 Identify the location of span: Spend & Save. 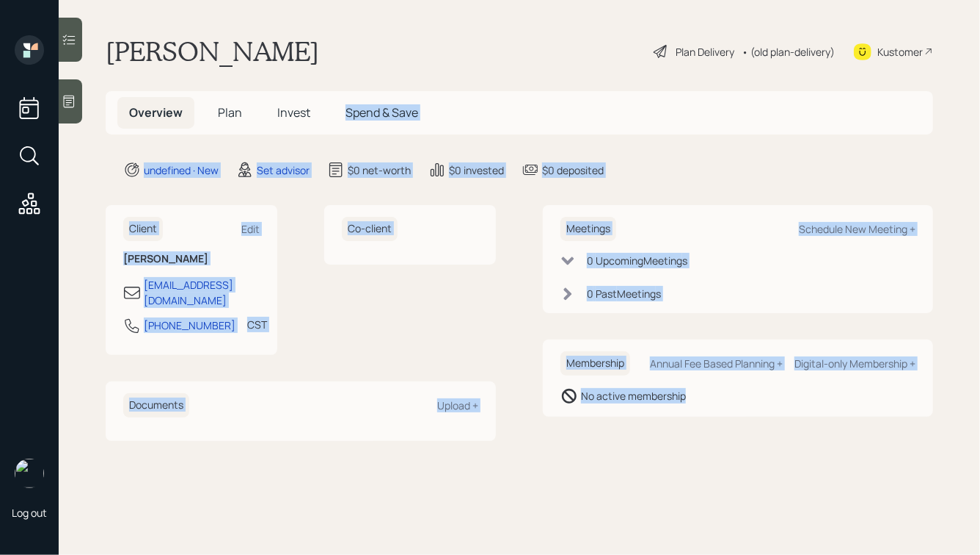
(381, 112).